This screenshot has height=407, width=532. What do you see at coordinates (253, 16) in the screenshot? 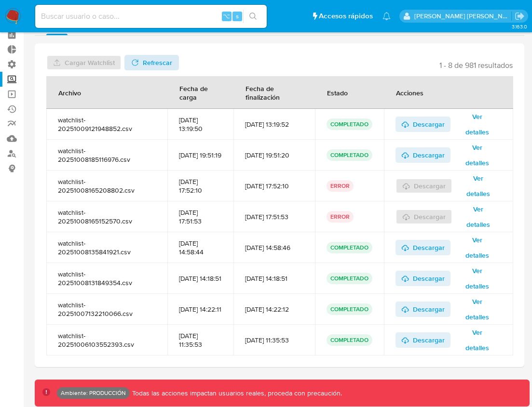
I see `button: search-icon` at bounding box center [253, 16].